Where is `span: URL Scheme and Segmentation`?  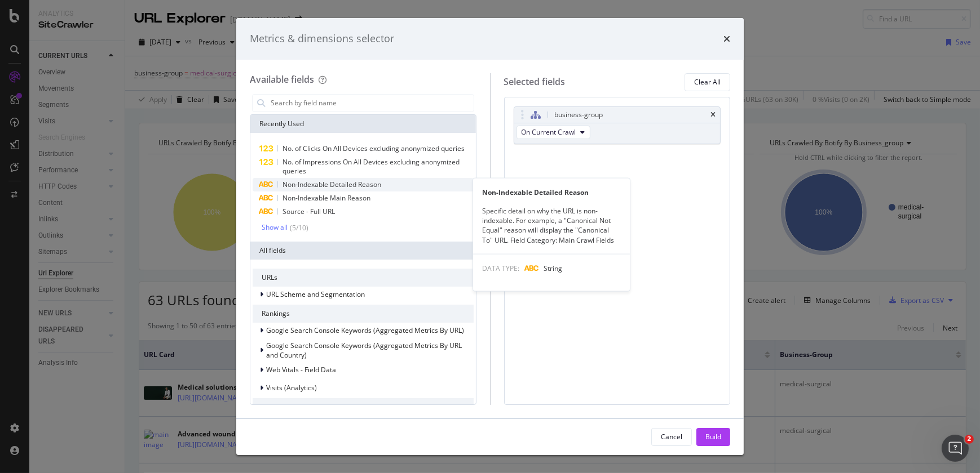
span: URL Scheme and Segmentation is located at coordinates (315, 294).